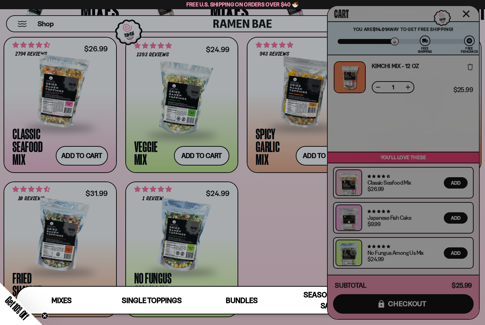 This screenshot has width=485, height=325. I want to click on span: Single Toppings, so click(152, 301).